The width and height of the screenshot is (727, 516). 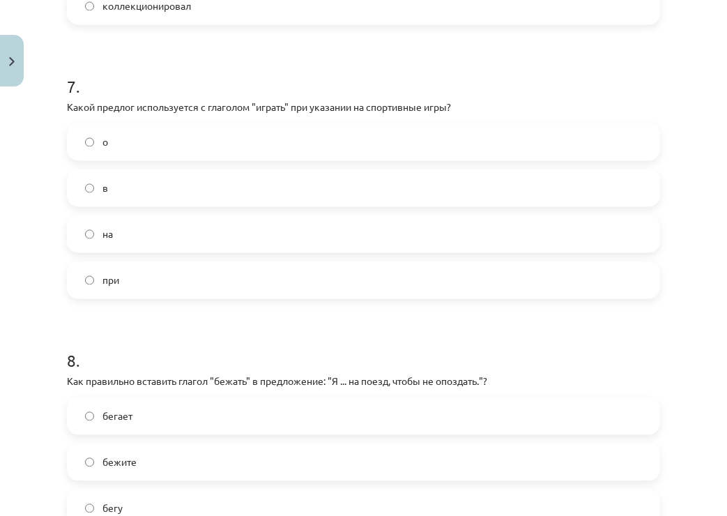 I want to click on input: бегу, so click(x=89, y=508).